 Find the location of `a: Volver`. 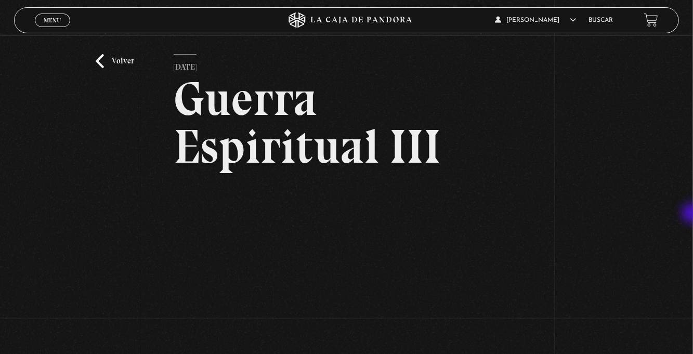

a: Volver is located at coordinates (115, 61).